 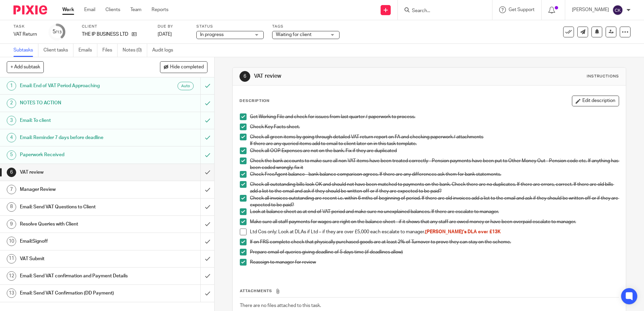 What do you see at coordinates (441, 11) in the screenshot?
I see `input: Search` at bounding box center [441, 11].